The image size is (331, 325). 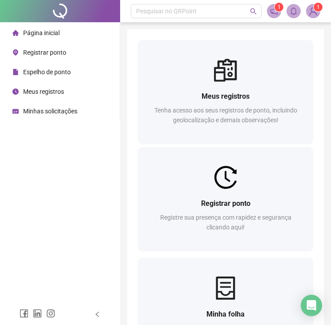 I want to click on sup: Atualize o seu contato no menu Meus Dados, so click(x=318, y=7).